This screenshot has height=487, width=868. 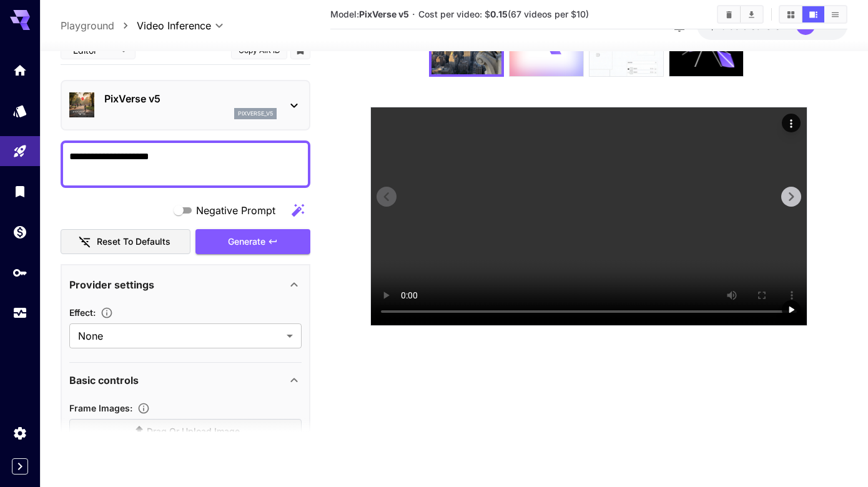 What do you see at coordinates (255, 114) in the screenshot?
I see `p: pixverse_v5` at bounding box center [255, 114].